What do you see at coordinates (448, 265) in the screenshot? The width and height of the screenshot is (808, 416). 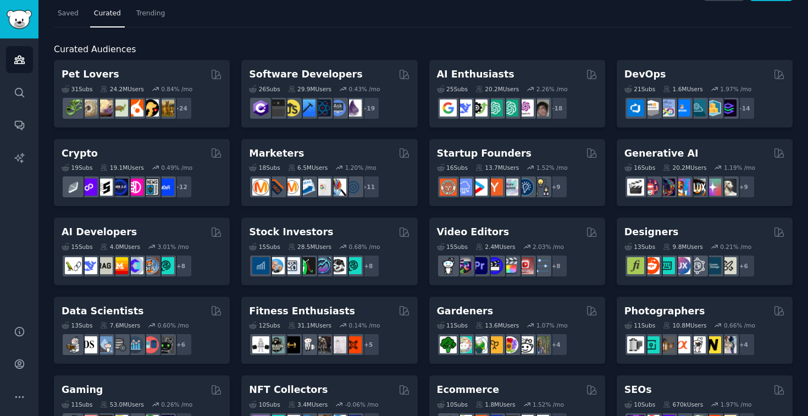 I see `img: gopro` at bounding box center [448, 265].